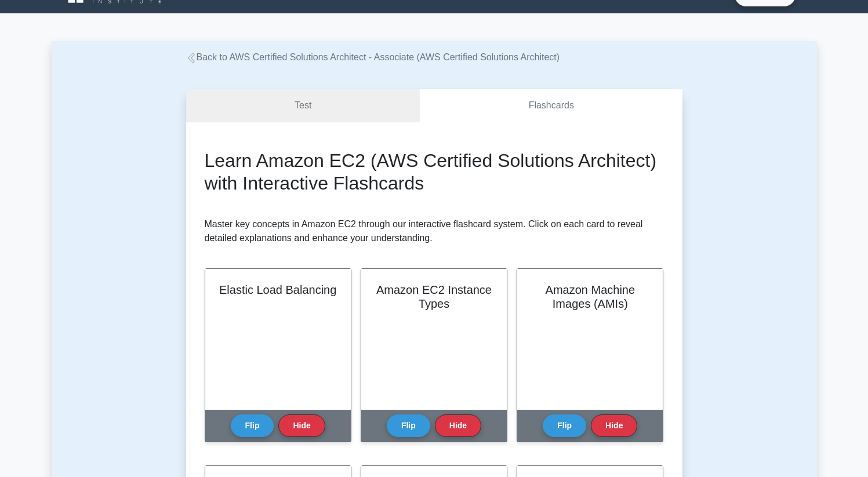 The image size is (868, 477). What do you see at coordinates (277, 290) in the screenshot?
I see `h2: Elastic Load Balancing` at bounding box center [277, 290].